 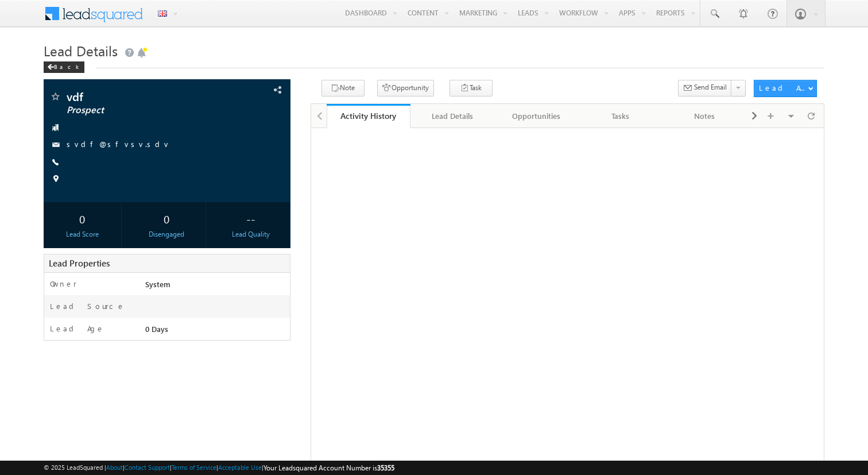 What do you see at coordinates (143, 96) in the screenshot?
I see `span: vdf` at bounding box center [143, 96].